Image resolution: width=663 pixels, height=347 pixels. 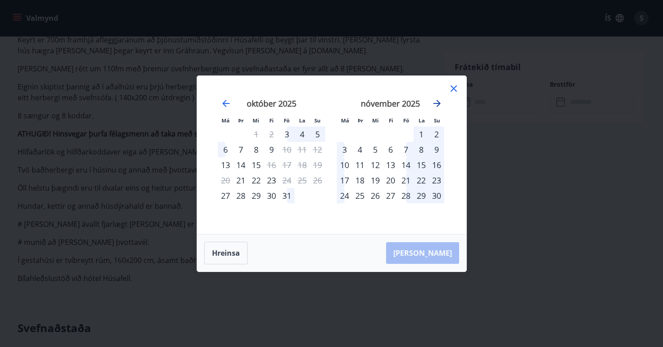 I want to click on button: Hreinsa, so click(x=226, y=253).